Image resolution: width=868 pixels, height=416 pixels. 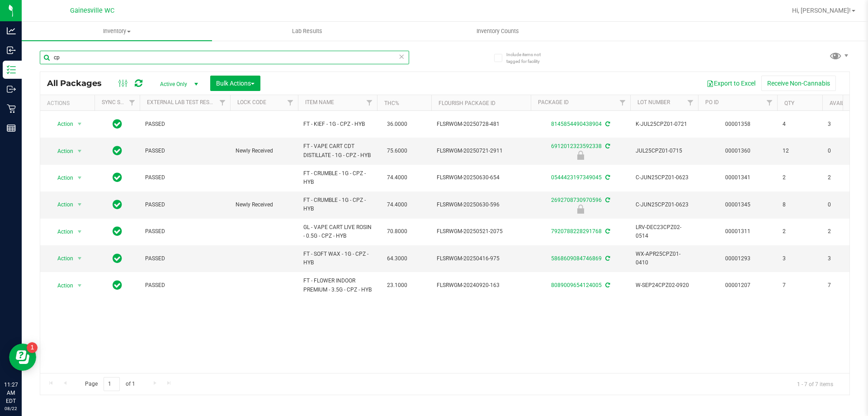 What do you see at coordinates (467, 103) in the screenshot?
I see `a: Flourish Package ID` at bounding box center [467, 103].